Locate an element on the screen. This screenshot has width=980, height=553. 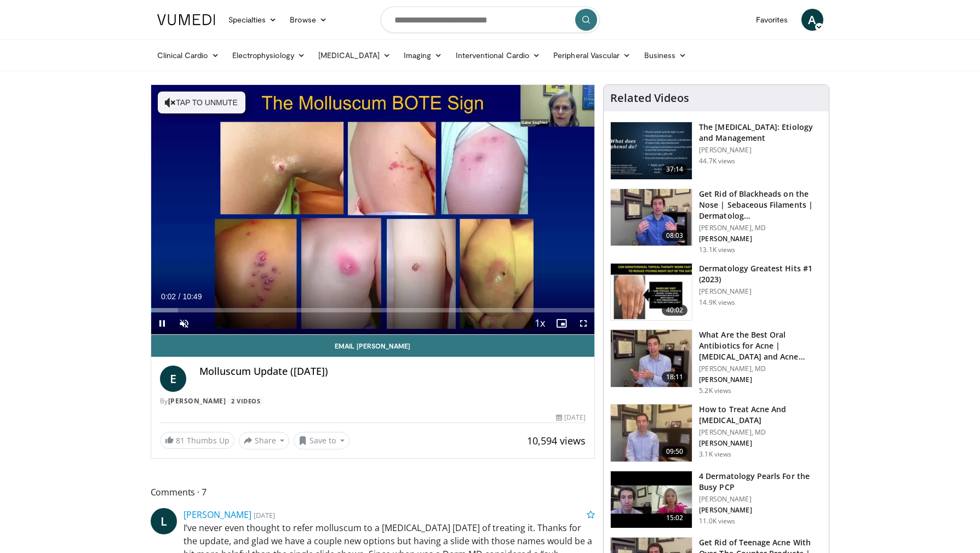
span: 09:50 is located at coordinates (675, 451).